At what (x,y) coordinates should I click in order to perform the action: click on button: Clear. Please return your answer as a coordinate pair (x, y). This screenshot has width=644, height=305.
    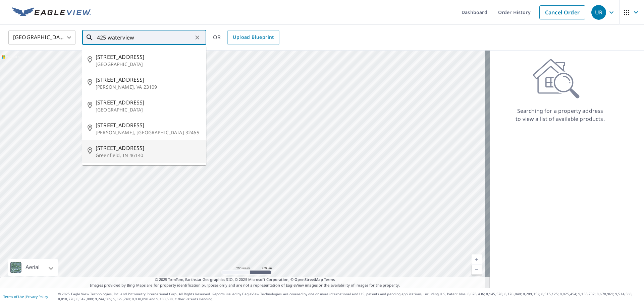
    Looking at the image, I should click on (197, 38).